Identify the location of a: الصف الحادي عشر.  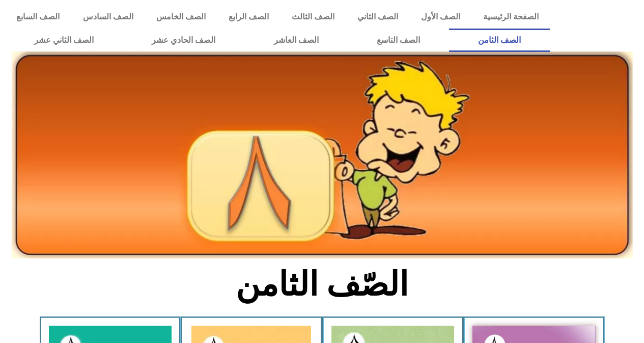
(183, 40).